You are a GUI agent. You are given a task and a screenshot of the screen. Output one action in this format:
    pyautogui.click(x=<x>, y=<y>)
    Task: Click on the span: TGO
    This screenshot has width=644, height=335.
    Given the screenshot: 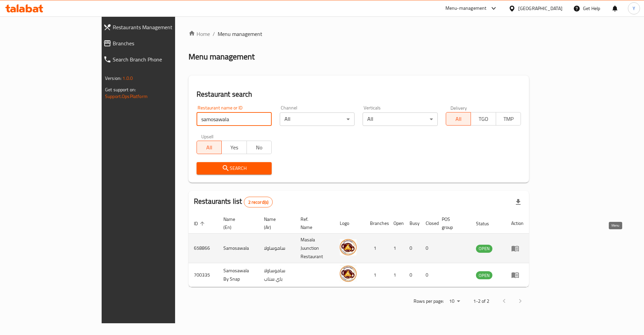 What is the action you would take?
    pyautogui.click(x=483, y=119)
    